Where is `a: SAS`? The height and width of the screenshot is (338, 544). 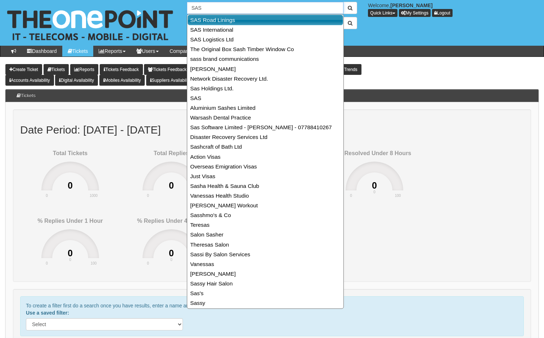 a: SAS is located at coordinates (265, 98).